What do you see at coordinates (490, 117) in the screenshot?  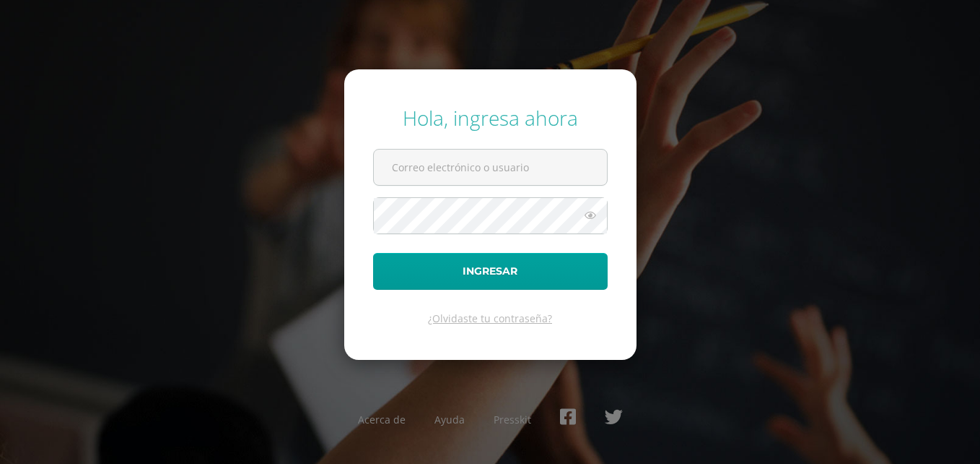 I see `div: Hola, ingresa ahora` at bounding box center [490, 117].